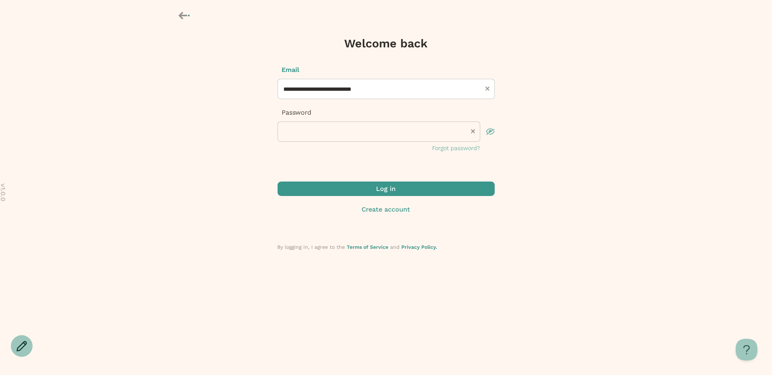  I want to click on a: Terms of Service, so click(368, 247).